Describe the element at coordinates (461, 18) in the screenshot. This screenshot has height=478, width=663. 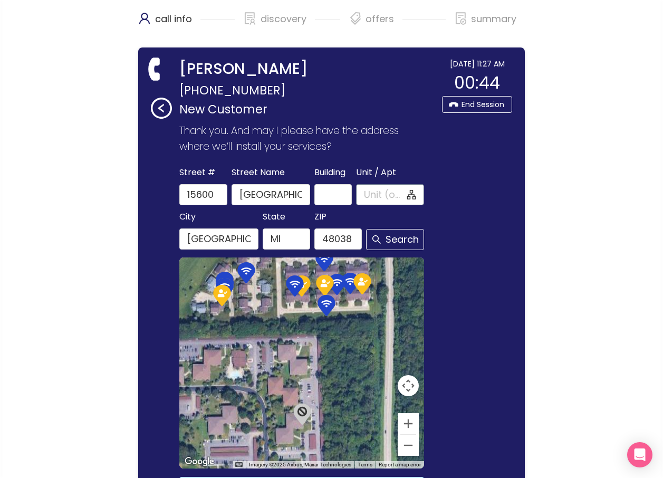
I see `span: file-done` at that location.